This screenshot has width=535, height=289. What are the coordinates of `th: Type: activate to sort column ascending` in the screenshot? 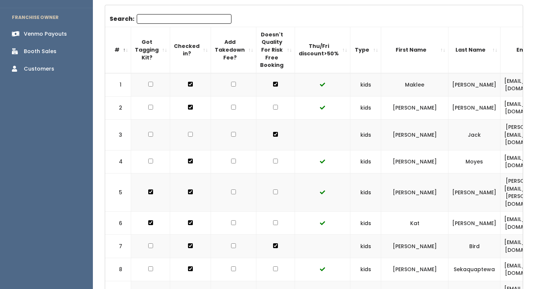 It's located at (365, 50).